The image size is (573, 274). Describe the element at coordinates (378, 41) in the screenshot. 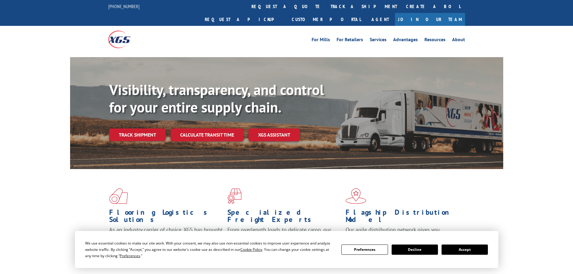

I see `a: Services` at that location.